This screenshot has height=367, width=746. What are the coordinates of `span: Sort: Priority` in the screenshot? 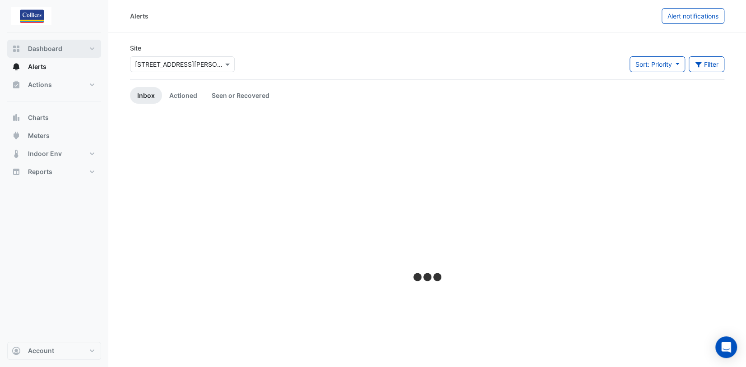 It's located at (654, 64).